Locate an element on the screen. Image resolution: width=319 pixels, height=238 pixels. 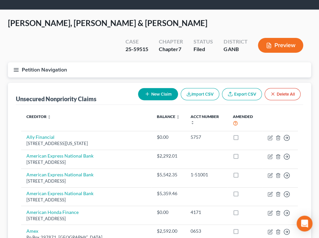
a: Ally Financial is located at coordinates (40, 137).